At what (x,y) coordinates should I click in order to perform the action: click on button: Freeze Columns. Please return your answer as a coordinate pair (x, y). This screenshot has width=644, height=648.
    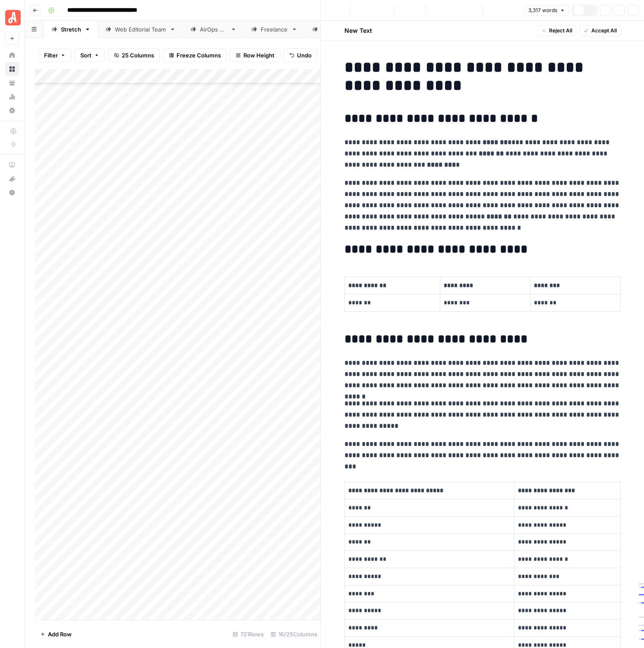
    Looking at the image, I should click on (195, 55).